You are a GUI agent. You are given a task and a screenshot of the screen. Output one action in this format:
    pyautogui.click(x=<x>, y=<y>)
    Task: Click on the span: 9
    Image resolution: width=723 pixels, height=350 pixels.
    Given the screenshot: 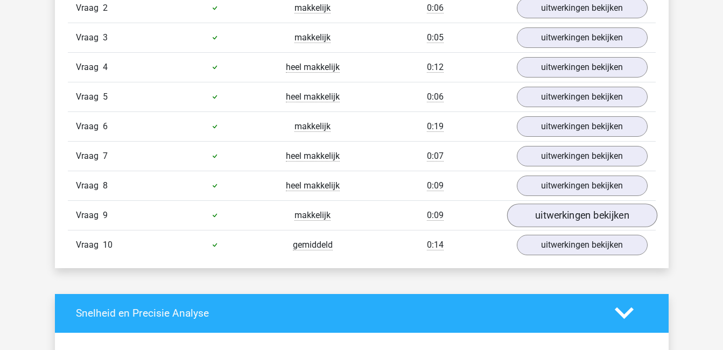 What is the action you would take?
    pyautogui.click(x=105, y=215)
    